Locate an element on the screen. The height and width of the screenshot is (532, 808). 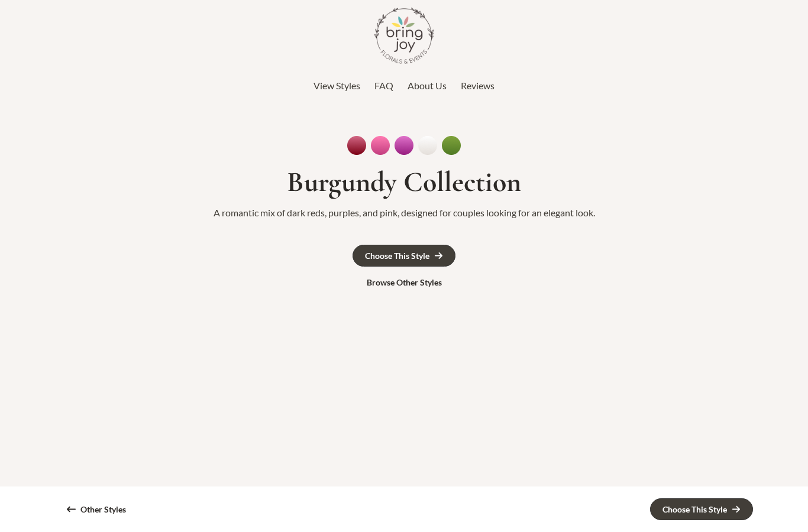
span: About Us is located at coordinates (427, 85).